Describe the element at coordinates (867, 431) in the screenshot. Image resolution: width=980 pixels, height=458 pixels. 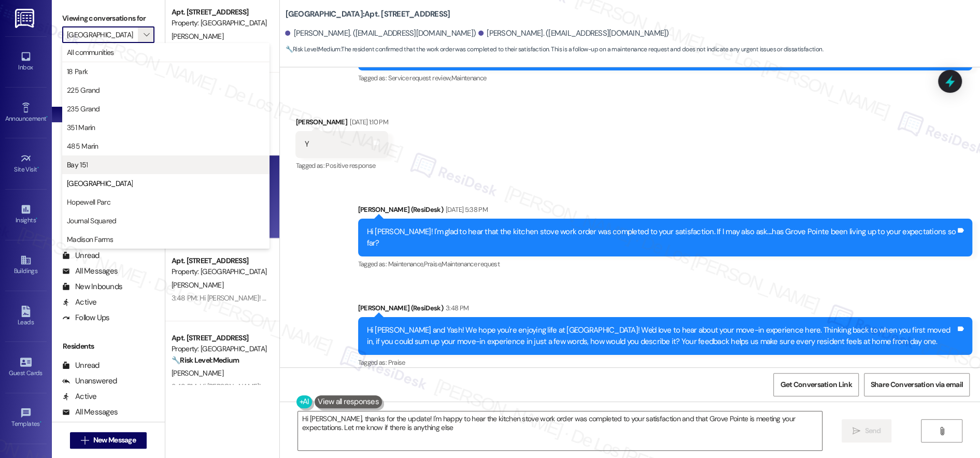
I see `button: Send` at that location.